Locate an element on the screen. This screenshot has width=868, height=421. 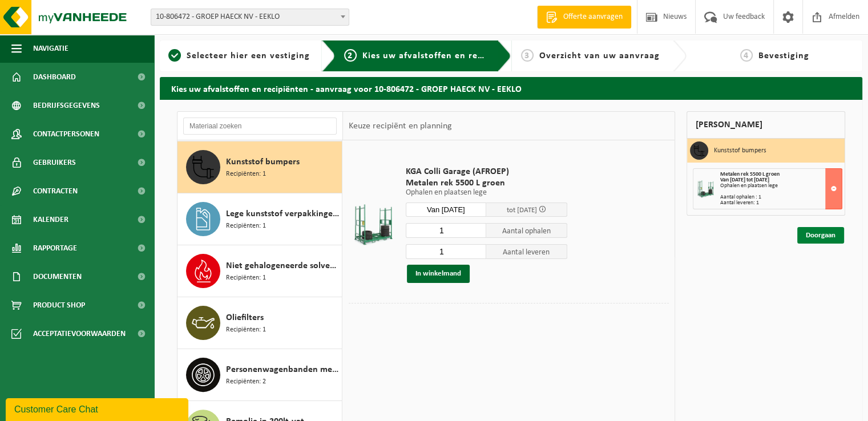
span: Aantal leveren is located at coordinates (527, 252).